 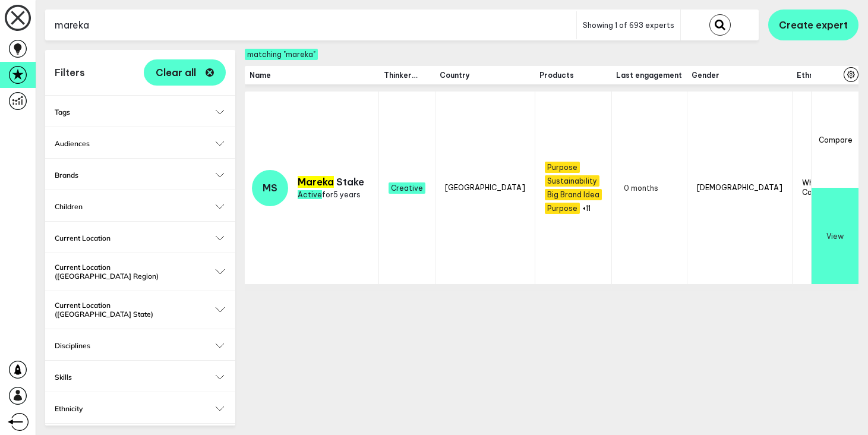 I want to click on input: Search for name, tags and keywords here..., so click(x=311, y=25).